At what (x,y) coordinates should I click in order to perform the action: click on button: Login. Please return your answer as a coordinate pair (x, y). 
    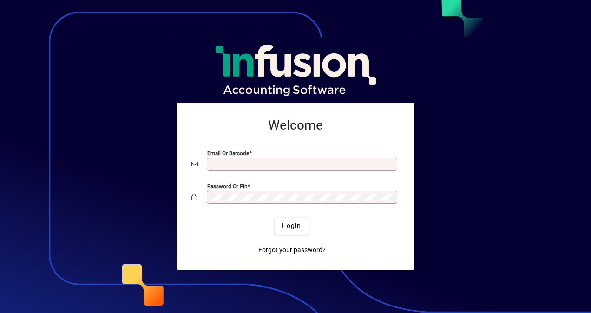
    Looking at the image, I should click on (291, 226).